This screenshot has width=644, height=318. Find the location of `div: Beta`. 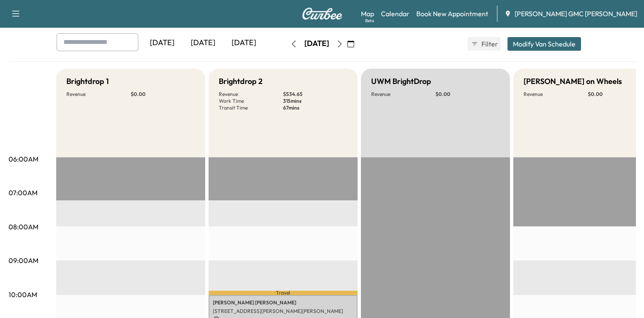

div: Beta is located at coordinates (370, 20).